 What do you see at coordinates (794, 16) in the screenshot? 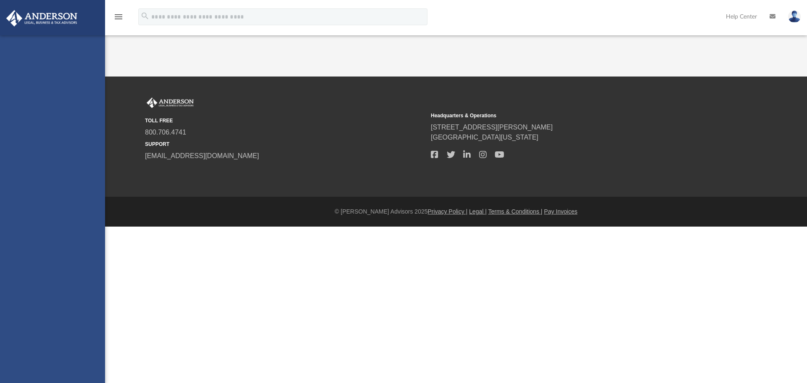
I see `img: User Pic` at bounding box center [794, 16].